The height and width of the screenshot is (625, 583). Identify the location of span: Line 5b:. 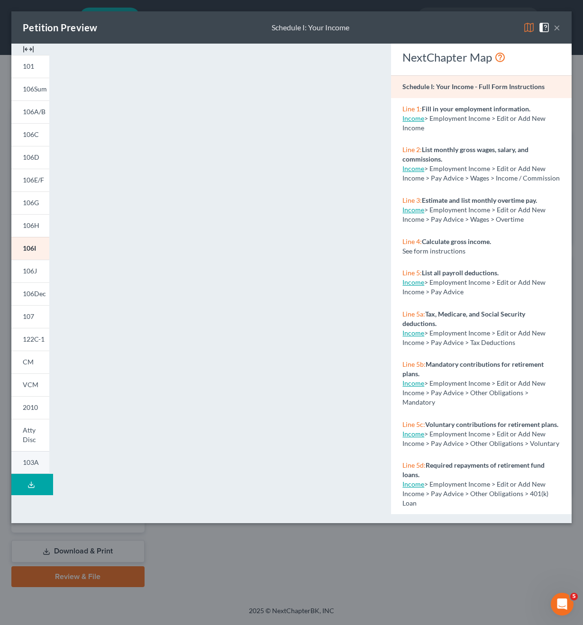
(414, 364).